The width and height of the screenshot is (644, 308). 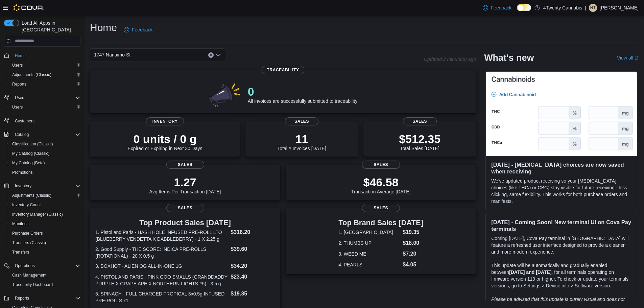 I want to click on a: Cash Management, so click(x=29, y=275).